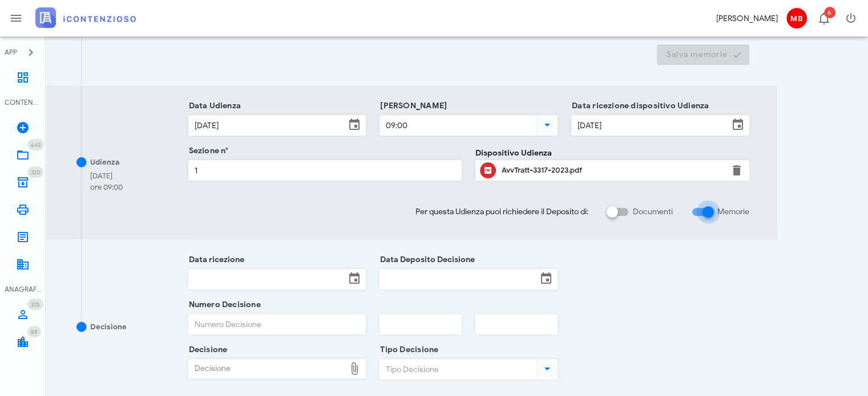 This screenshot has height=396, width=868. Describe the element at coordinates (213, 106) in the screenshot. I see `label: Data Udienza` at that location.